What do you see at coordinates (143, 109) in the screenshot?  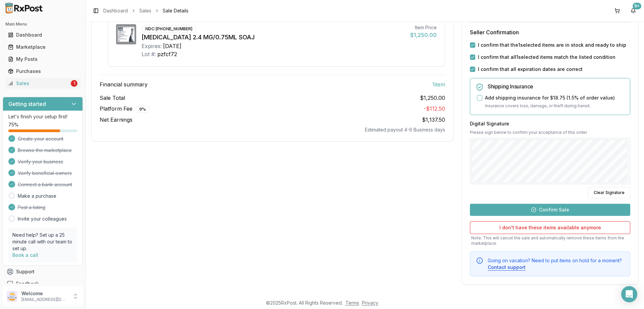 I see `div: 9 %` at bounding box center [143, 109].